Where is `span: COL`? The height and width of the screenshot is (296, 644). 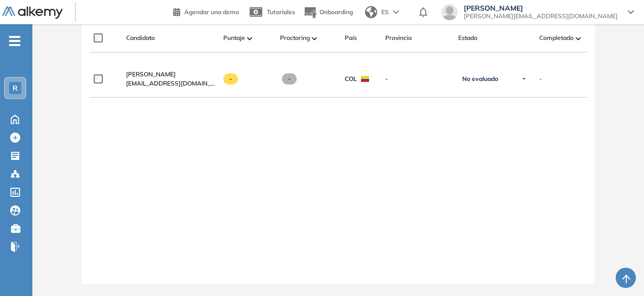
span: COL is located at coordinates (351, 79).